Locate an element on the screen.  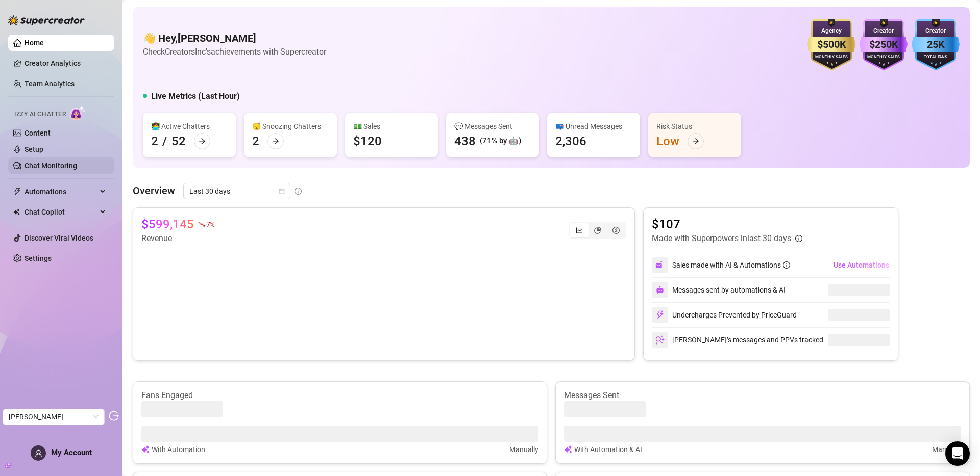
article: Fans Engaged is located at coordinates (340, 396).